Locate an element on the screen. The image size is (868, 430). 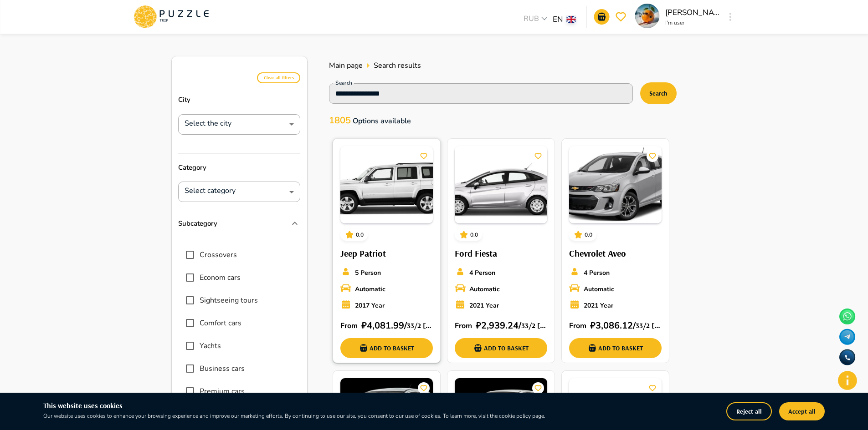
p: Our website uses cookies to enhance your browsing experience and improve our marketing efforts. B... is located at coordinates (316, 416).